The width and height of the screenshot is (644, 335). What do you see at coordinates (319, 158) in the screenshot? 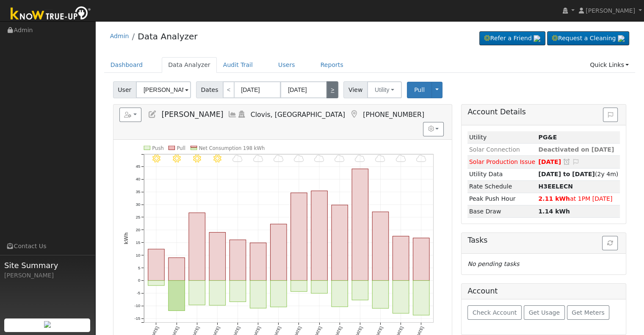
I see `i: 6/15 - Cloudy` at bounding box center [319, 158].